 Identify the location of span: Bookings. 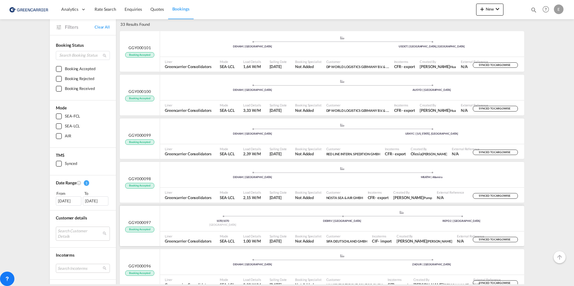
(181, 9).